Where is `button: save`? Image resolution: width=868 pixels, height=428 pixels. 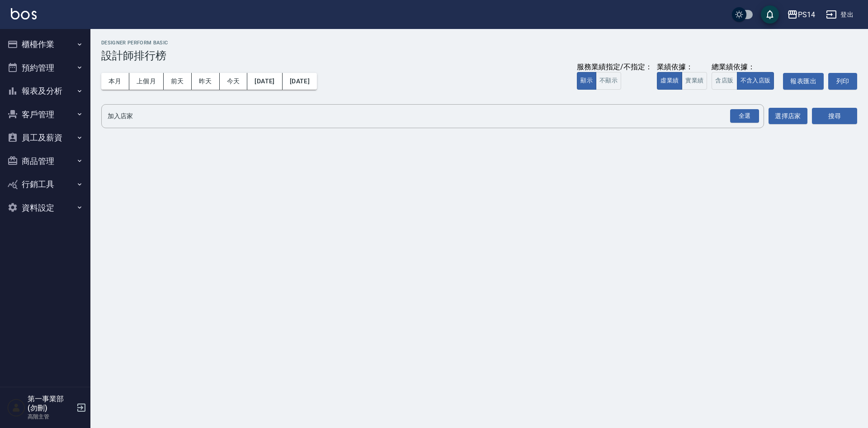 button: save is located at coordinates (770, 15).